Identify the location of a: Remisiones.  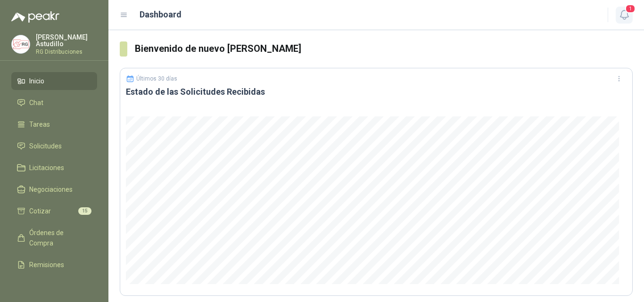
(54, 265).